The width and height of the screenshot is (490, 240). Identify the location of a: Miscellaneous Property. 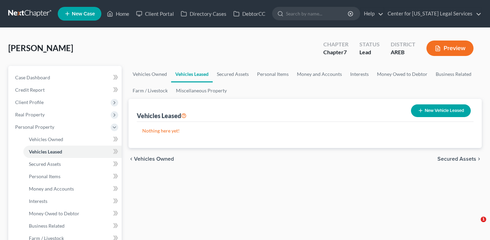
(201, 91).